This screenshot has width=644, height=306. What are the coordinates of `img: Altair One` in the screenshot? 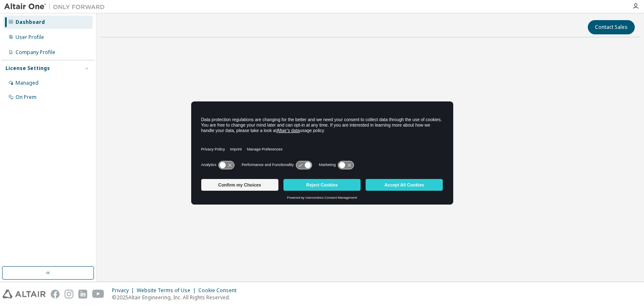 It's located at (57, 7).